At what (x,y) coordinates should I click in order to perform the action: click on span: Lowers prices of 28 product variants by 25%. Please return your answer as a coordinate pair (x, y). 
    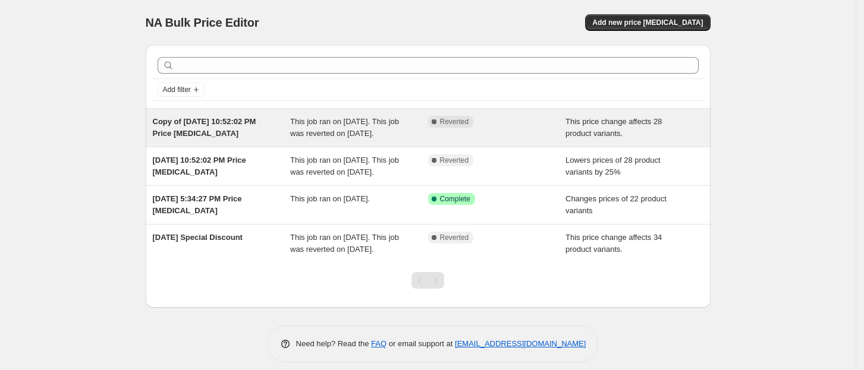
    Looking at the image, I should click on (613, 166).